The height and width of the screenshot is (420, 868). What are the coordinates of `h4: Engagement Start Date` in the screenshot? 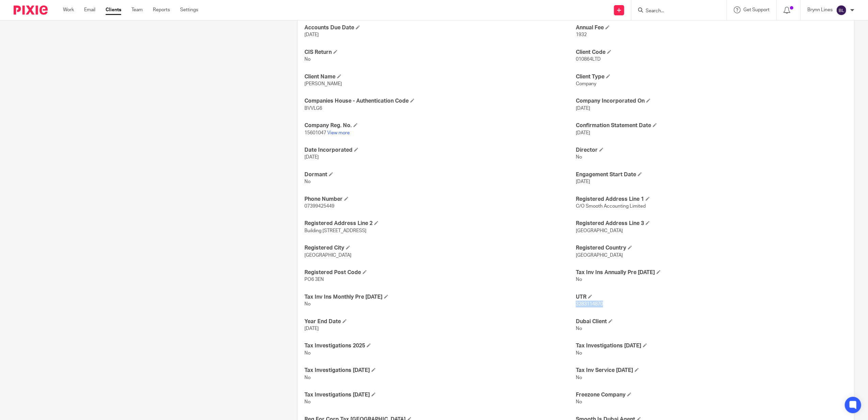 It's located at (712, 175).